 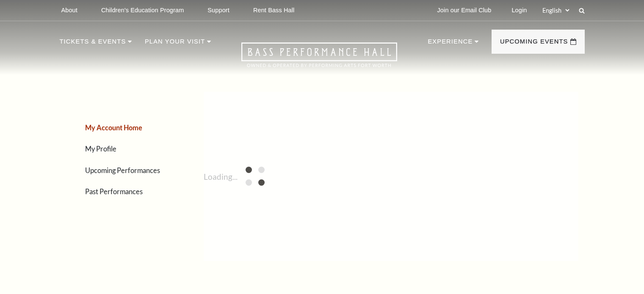 What do you see at coordinates (114, 191) in the screenshot?
I see `a: Past Performances` at bounding box center [114, 191].